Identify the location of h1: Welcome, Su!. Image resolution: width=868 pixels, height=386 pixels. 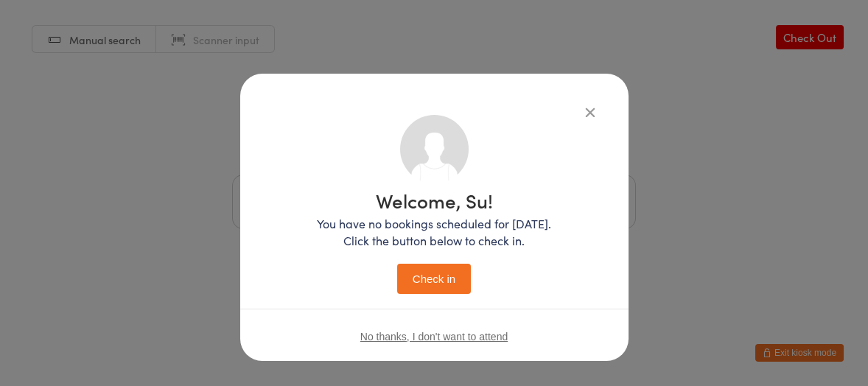
(434, 200).